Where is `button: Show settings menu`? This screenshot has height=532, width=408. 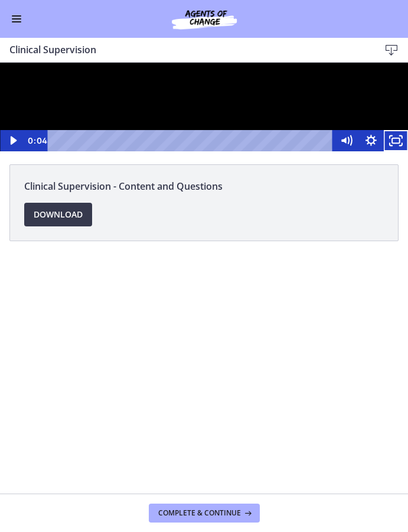 button: Show settings menu is located at coordinates (371, 78).